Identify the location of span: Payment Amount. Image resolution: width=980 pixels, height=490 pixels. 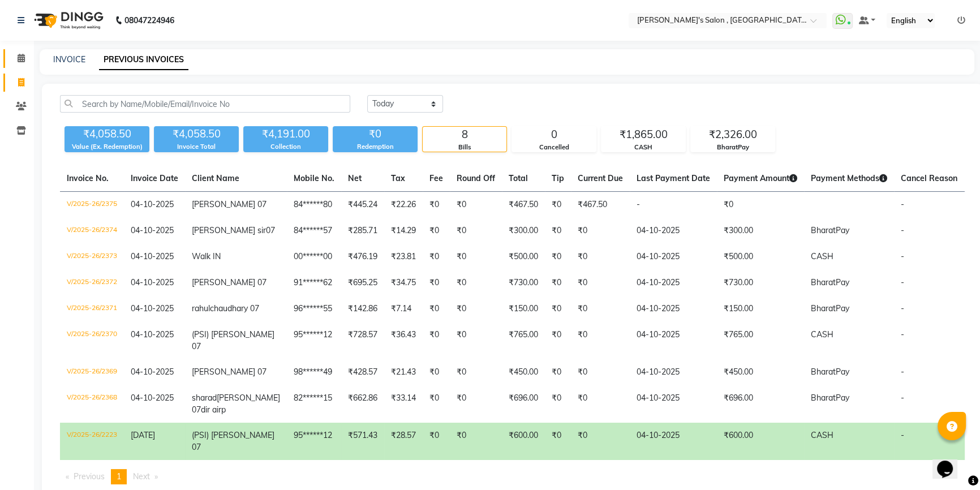
(760, 178).